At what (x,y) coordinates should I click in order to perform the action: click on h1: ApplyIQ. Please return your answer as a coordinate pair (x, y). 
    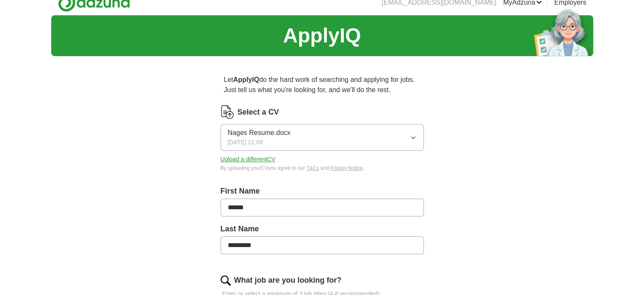
    Looking at the image, I should click on (322, 35).